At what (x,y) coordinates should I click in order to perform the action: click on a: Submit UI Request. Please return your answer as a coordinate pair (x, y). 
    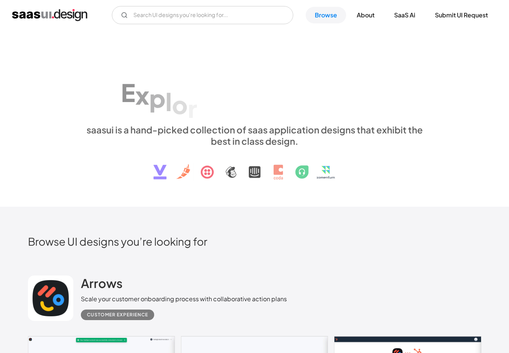
    Looking at the image, I should click on (462, 15).